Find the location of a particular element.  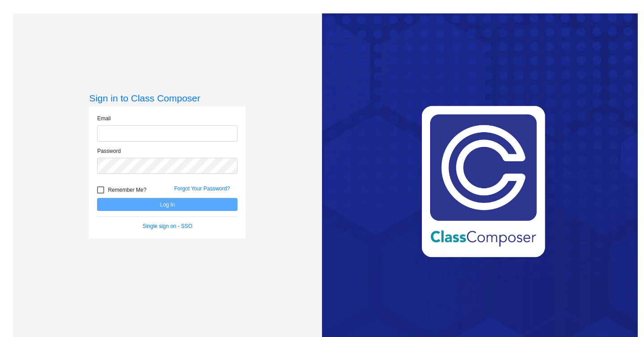

label: Password is located at coordinates (109, 151).